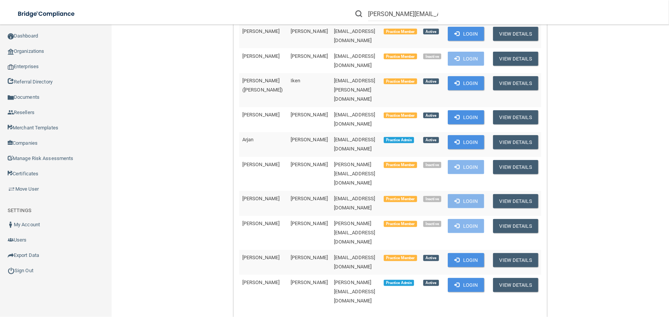 The height and width of the screenshot is (317, 669). What do you see at coordinates (11, 98) in the screenshot?
I see `img: icon-documents.8dae5593.png` at bounding box center [11, 98].